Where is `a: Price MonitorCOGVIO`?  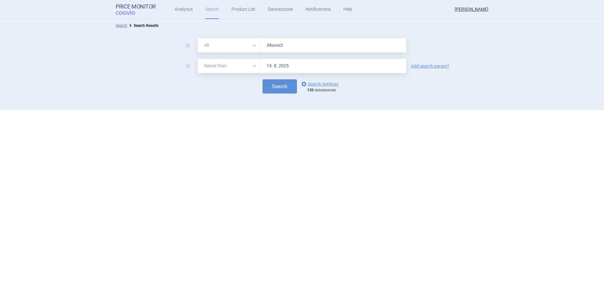 a: Price MonitorCOGVIO is located at coordinates (135, 9).